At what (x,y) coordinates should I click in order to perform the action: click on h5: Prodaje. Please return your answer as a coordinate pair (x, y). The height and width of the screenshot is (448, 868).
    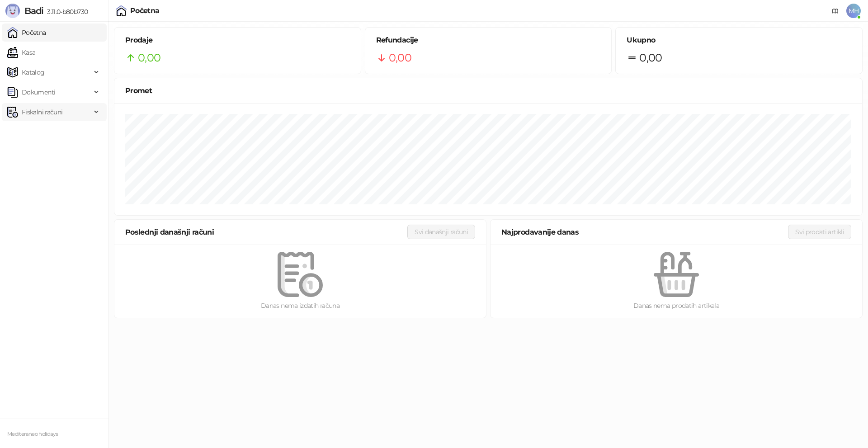
    Looking at the image, I should click on (237, 40).